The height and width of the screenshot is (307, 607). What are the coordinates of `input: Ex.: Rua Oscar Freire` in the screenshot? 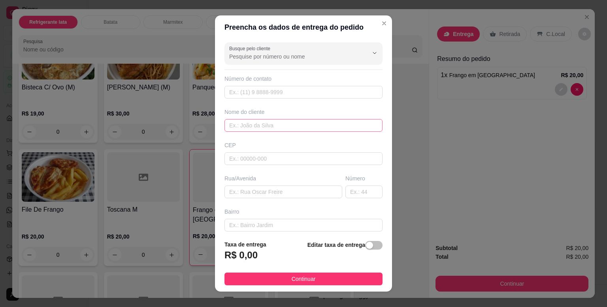 It's located at (283, 192).